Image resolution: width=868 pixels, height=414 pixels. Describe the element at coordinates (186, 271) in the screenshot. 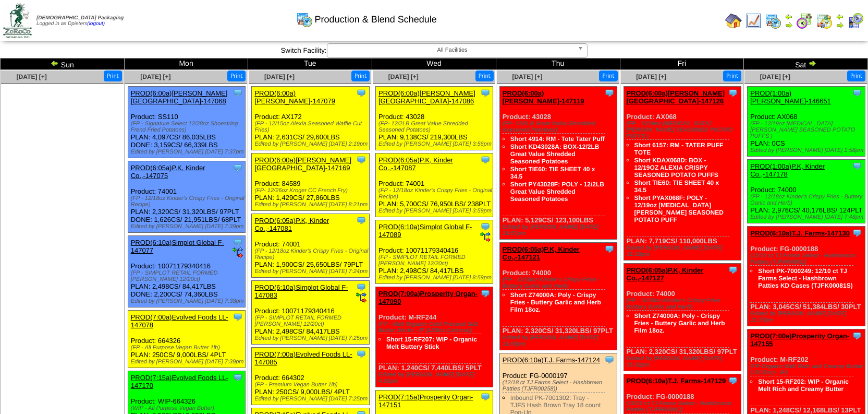

I see `div: Product: 10071179340416 PLAN: 2,498CS / 84,417LBS DONE: 2,200CS / 74,360LBS` at that location.